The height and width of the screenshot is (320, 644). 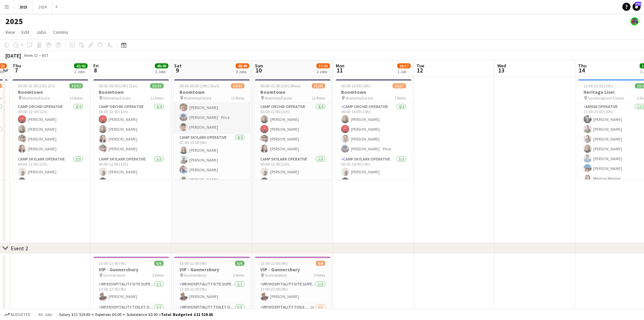 What do you see at coordinates (187, 314) in the screenshot?
I see `span: Total Budgeted £11 519.65` at bounding box center [187, 314].